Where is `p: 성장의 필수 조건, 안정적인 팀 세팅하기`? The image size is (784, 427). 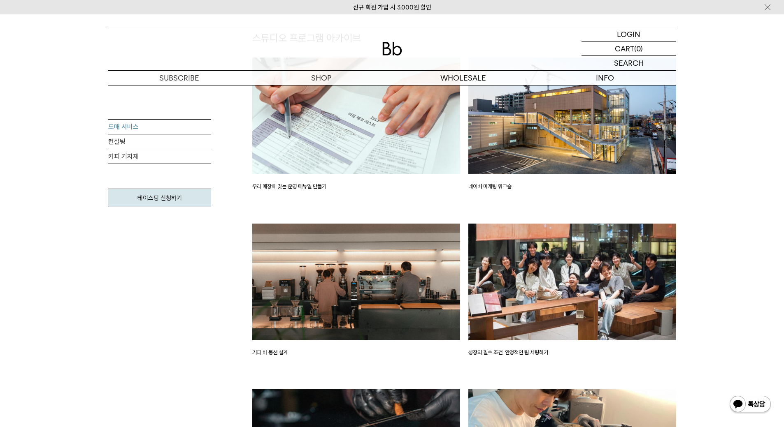 p: 성장의 필수 조건, 안정적인 팀 세팅하기 is located at coordinates (572, 353).